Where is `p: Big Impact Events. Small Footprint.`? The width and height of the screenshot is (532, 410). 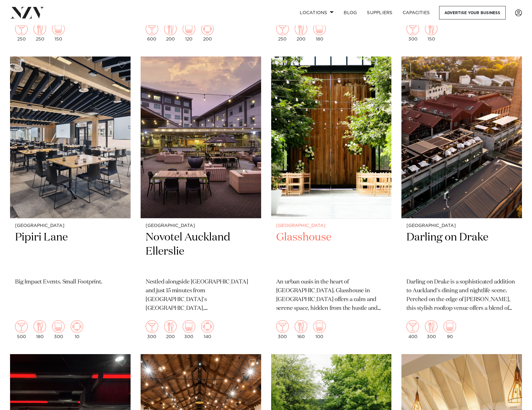
p: Big Impact Events. Small Footprint. is located at coordinates (71, 282).